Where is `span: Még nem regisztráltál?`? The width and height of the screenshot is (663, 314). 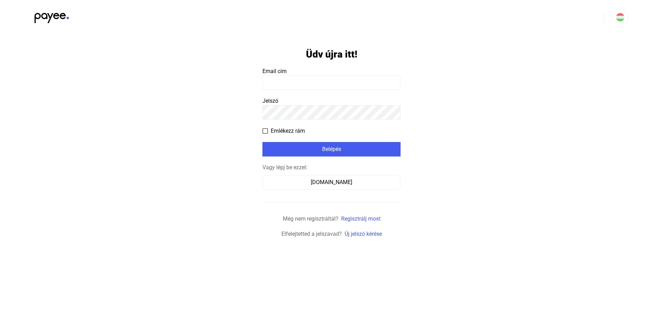
span: Még nem regisztráltál? is located at coordinates (310, 219).